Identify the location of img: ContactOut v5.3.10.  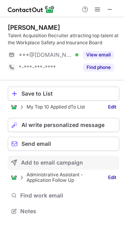
(31, 9).